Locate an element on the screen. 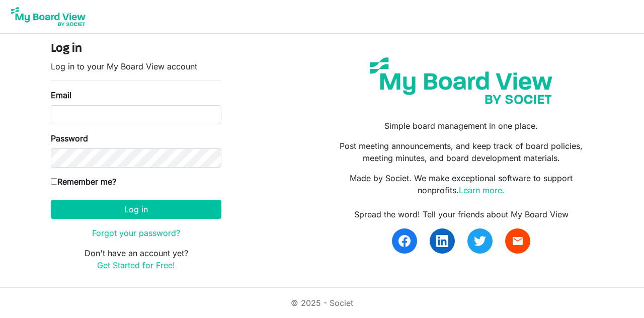  h4: Log in is located at coordinates (136, 49).